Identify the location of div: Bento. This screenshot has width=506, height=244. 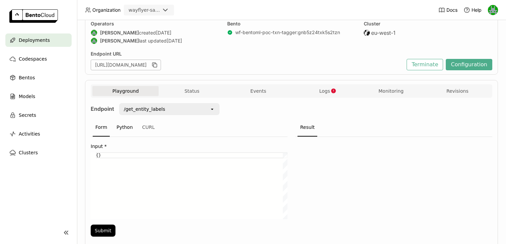
(291, 24).